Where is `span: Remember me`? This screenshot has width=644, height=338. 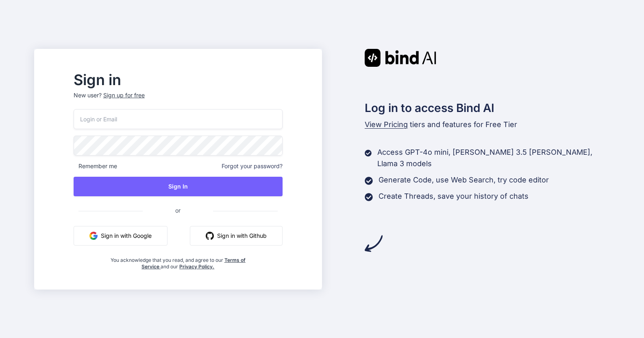
span: Remember me is located at coordinates (95, 166).